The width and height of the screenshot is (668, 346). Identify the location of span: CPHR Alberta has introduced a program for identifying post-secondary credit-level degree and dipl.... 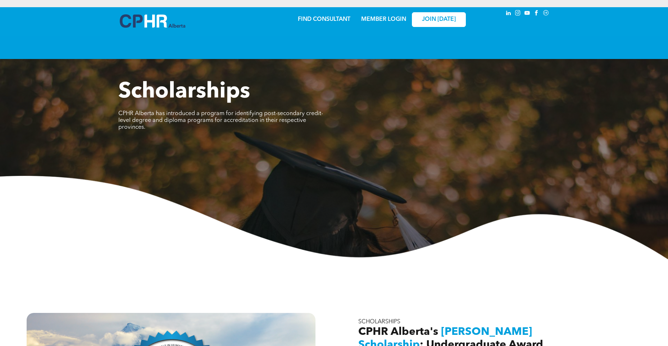
(220, 120).